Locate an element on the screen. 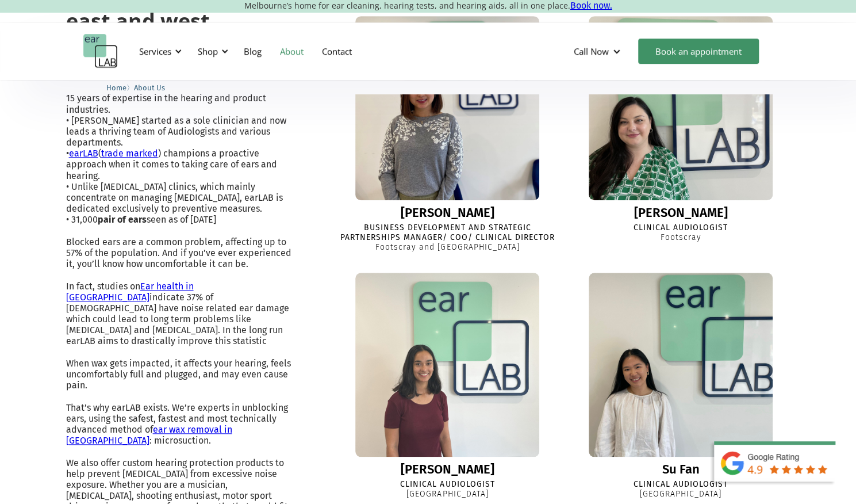  a: trade marked is located at coordinates (129, 153).